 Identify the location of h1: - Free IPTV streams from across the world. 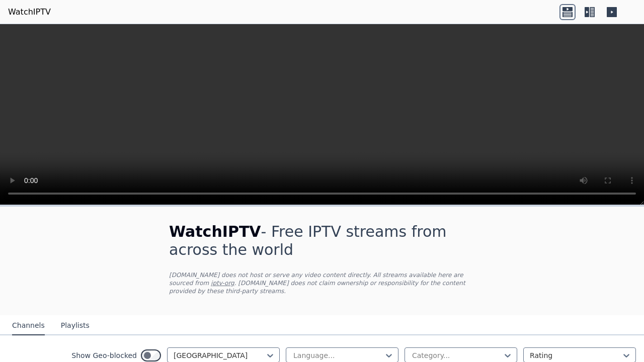
(322, 240).